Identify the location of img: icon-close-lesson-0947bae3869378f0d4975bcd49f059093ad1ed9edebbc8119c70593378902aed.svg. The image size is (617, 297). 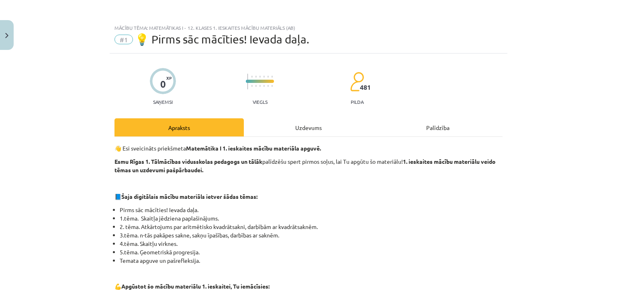
(7, 35).